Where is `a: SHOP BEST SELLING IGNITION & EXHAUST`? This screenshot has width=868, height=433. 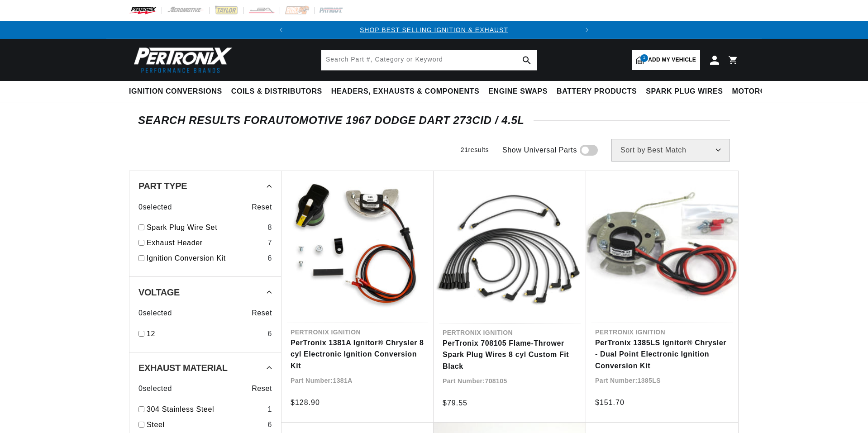 a: SHOP BEST SELLING IGNITION & EXHAUST is located at coordinates (434, 30).